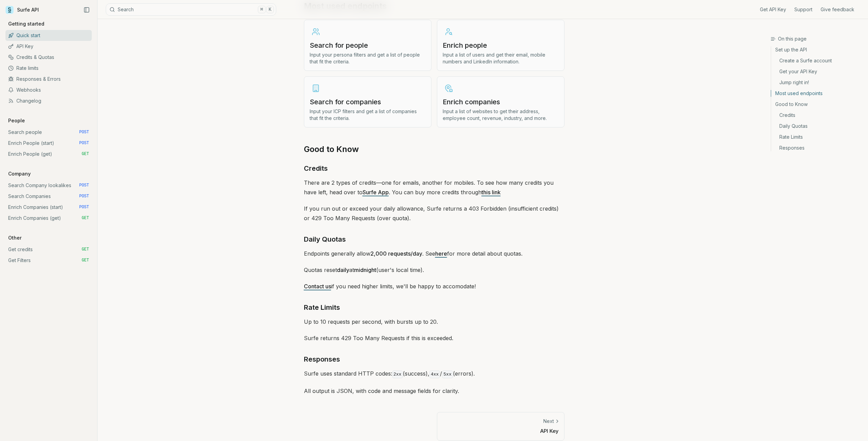  I want to click on button: Search⌘K, so click(191, 10).